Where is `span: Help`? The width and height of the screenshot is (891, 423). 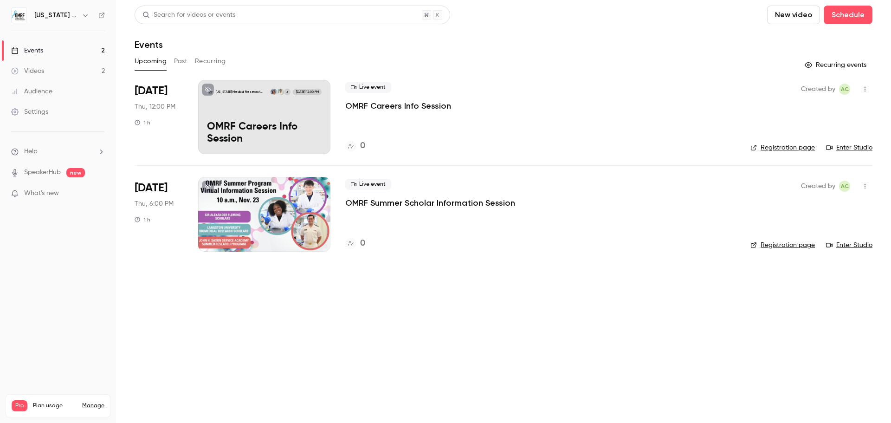 span: Help is located at coordinates (31, 151).